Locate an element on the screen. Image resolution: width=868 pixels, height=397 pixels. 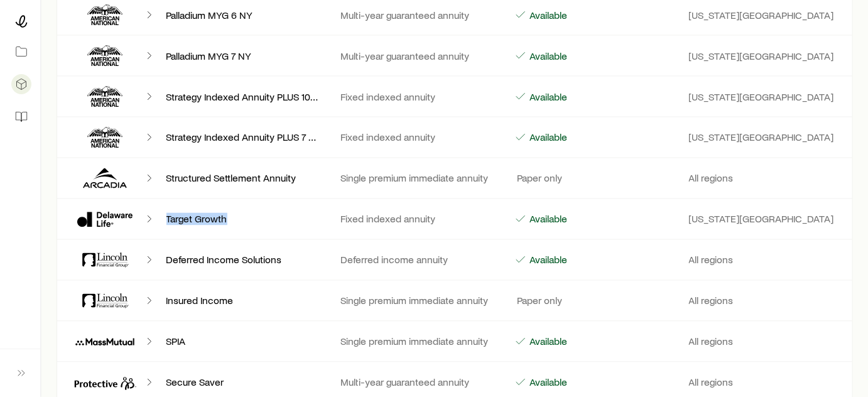
p: SPIA is located at coordinates (243, 342).